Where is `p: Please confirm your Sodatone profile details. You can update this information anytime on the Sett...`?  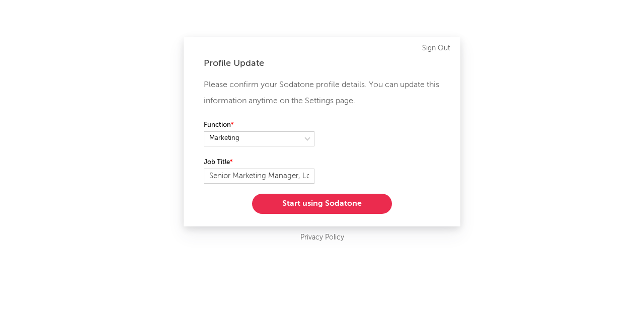 p: Please confirm your Sodatone profile details. You can update this information anytime on the Sett... is located at coordinates (322, 93).